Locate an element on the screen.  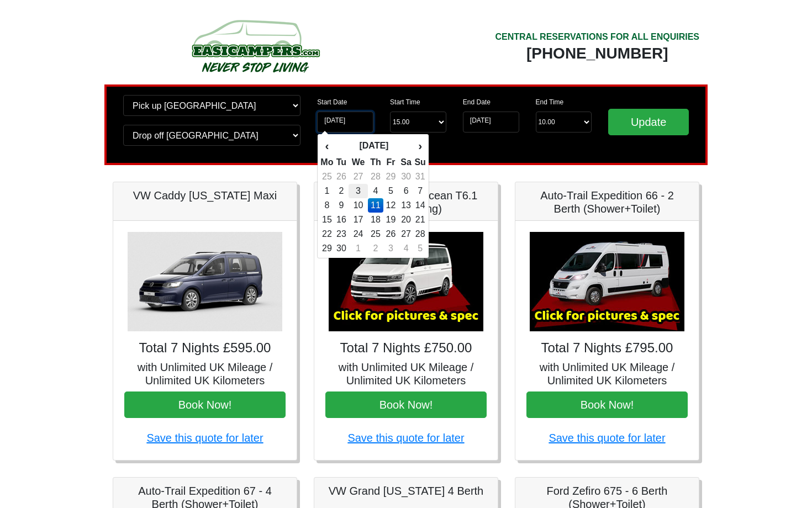
th: Tu is located at coordinates (341, 163).